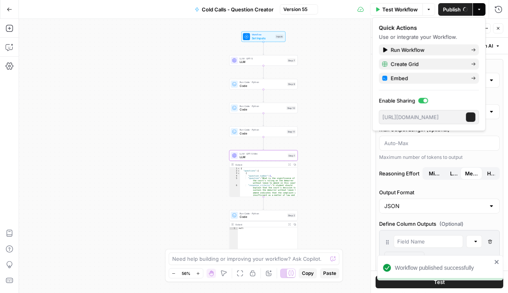 The width and height of the screenshot is (508, 293). I want to click on div: Inputs, so click(279, 37).